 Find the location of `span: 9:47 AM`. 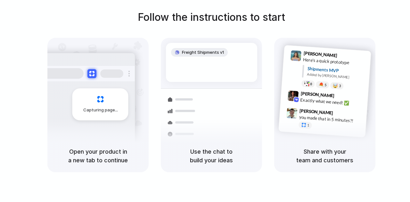

span: 9:47 AM is located at coordinates (341, 114).